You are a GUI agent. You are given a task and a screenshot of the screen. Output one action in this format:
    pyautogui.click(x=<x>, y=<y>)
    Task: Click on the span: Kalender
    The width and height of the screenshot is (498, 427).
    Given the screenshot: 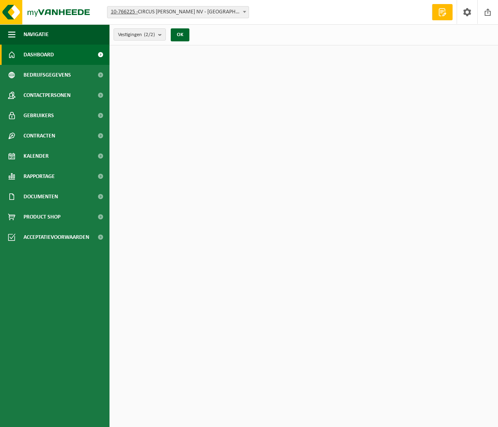 What is the action you would take?
    pyautogui.click(x=36, y=156)
    